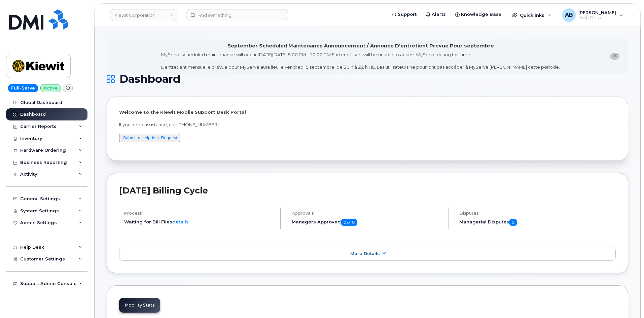 Image resolution: width=644 pixels, height=318 pixels. What do you see at coordinates (150, 138) in the screenshot?
I see `a: Submit a Helpdesk Request` at bounding box center [150, 138].